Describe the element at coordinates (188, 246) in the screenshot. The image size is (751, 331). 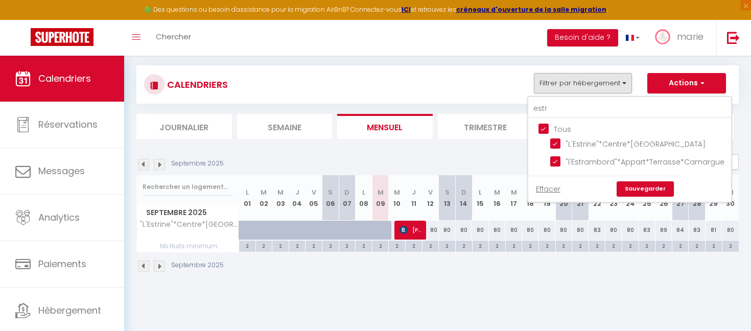
I see `span: Nb Nuits minimum` at that location.